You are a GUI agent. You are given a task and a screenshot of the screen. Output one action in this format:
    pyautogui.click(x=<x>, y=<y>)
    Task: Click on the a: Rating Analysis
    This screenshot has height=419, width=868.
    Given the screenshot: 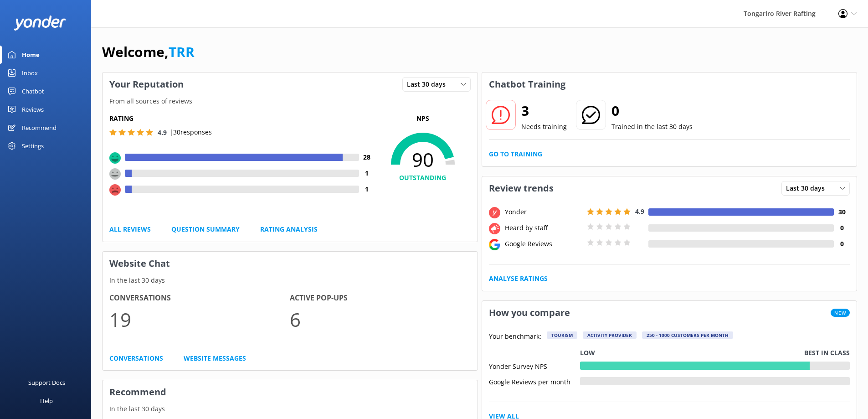 What is the action you would take?
    pyautogui.click(x=289, y=229)
    